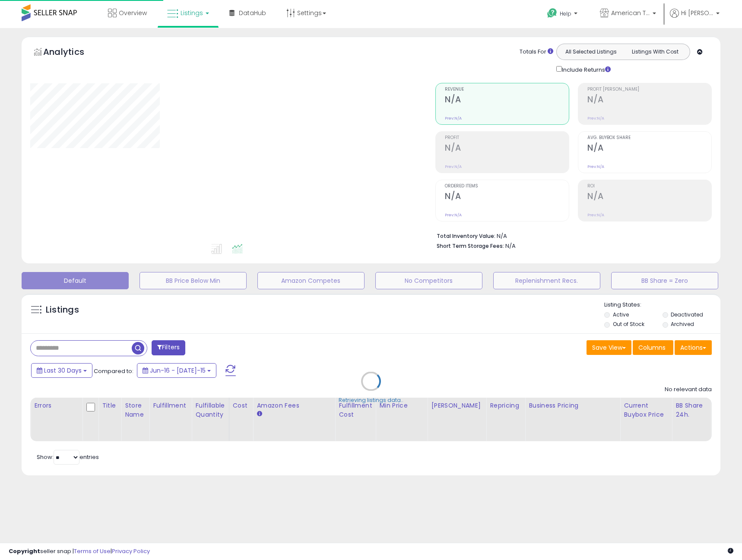 The image size is (742, 560). I want to click on span: N/A, so click(510, 245).